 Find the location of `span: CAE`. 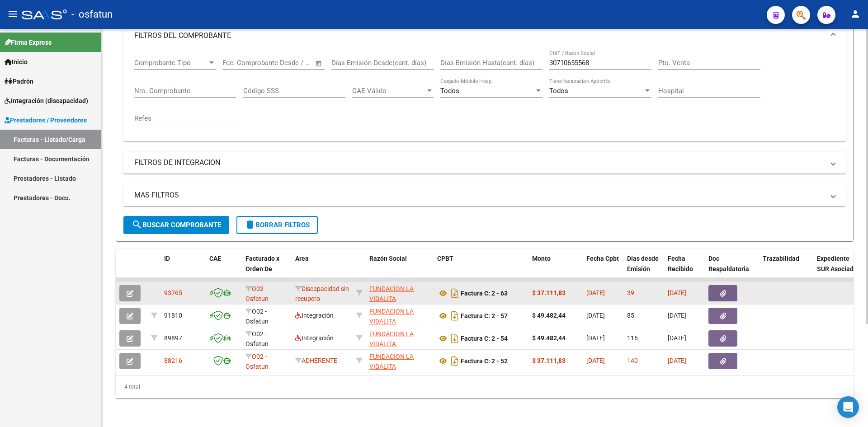

span: CAE is located at coordinates (215, 259).